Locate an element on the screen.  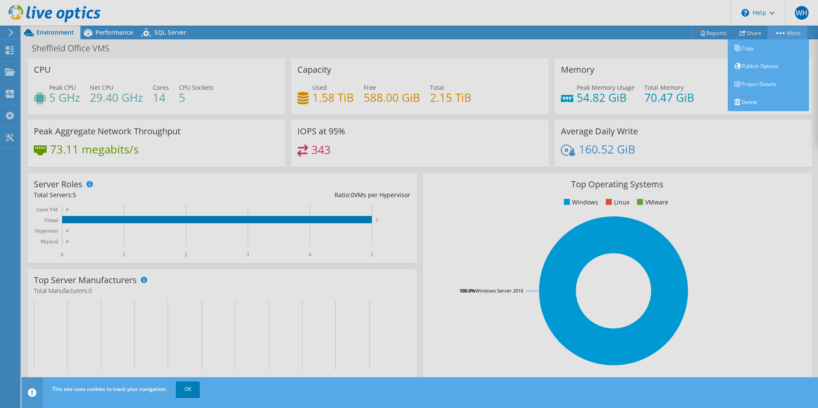
a: Publish Options is located at coordinates (768, 66).